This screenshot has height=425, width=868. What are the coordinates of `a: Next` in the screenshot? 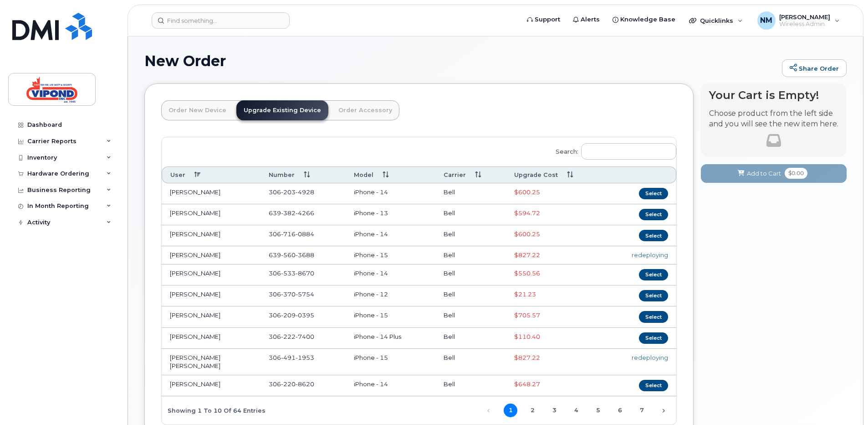 It's located at (663, 410).